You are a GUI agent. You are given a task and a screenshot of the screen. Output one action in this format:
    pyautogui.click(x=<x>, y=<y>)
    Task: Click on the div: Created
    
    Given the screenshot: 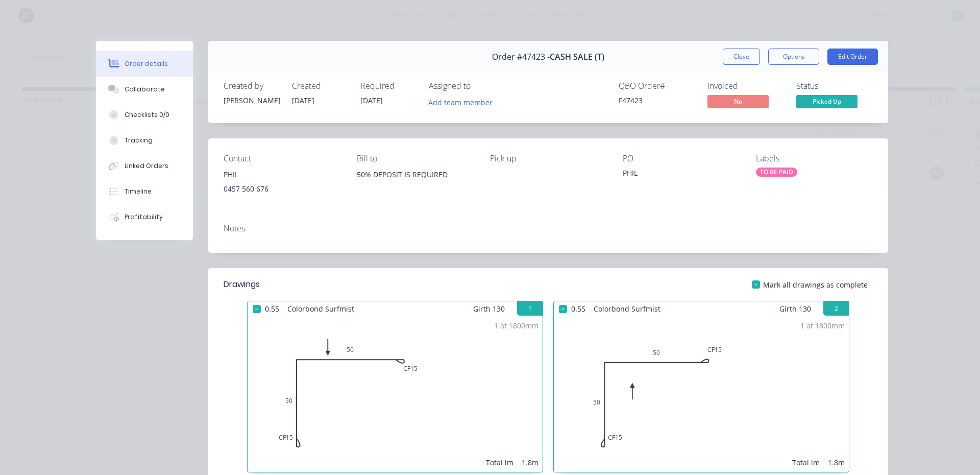 What is the action you would take?
    pyautogui.click(x=320, y=86)
    